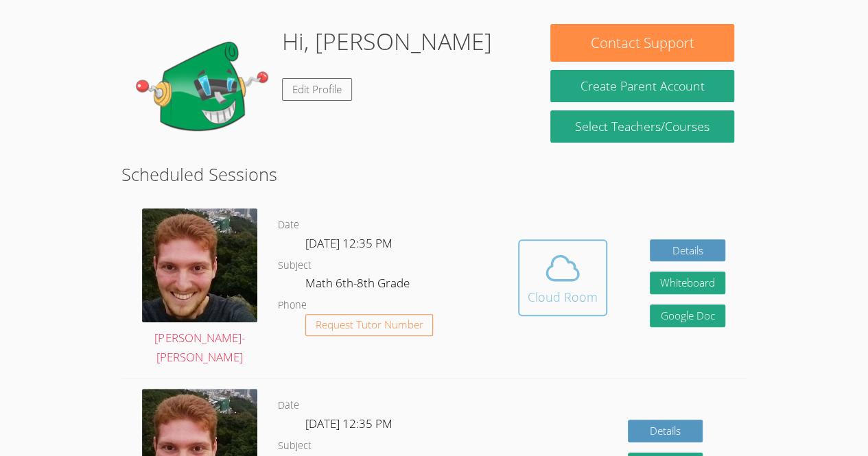 This screenshot has height=456, width=868. I want to click on span: Request Tutor Number, so click(370, 324).